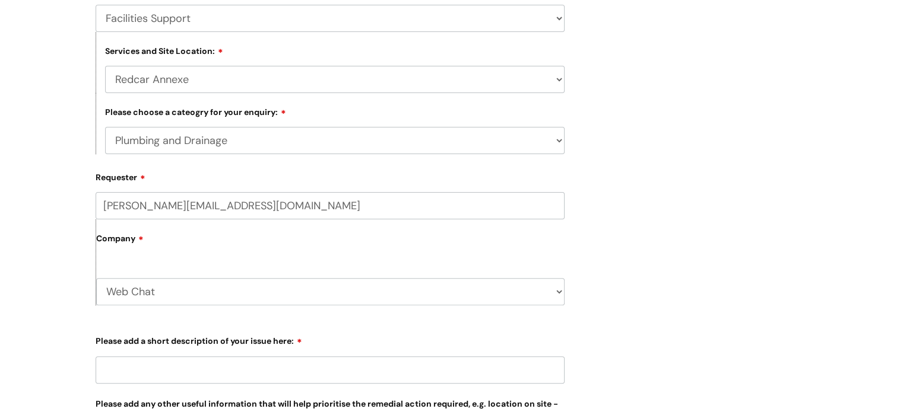 The height and width of the screenshot is (412, 903). I want to click on label: Services and Site Location:, so click(164, 50).